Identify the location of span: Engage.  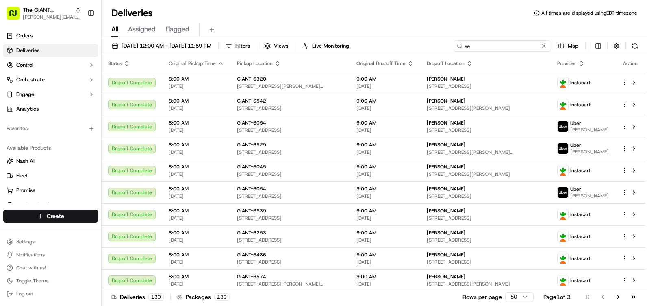
(25, 94).